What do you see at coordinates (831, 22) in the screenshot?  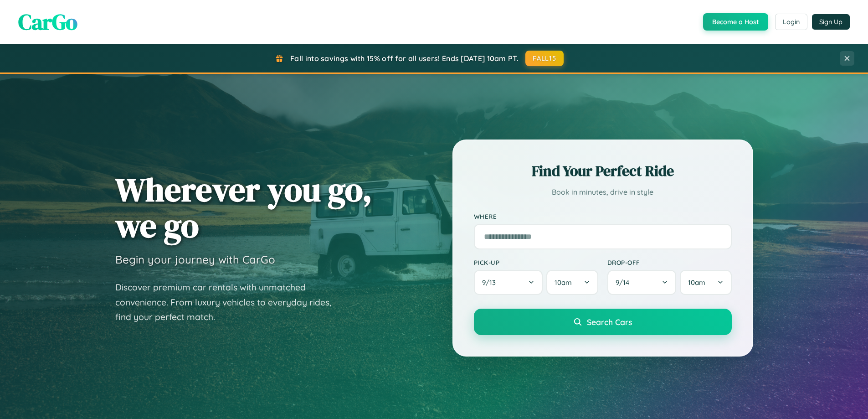 I see `button: Sign Up` at bounding box center [831, 22].